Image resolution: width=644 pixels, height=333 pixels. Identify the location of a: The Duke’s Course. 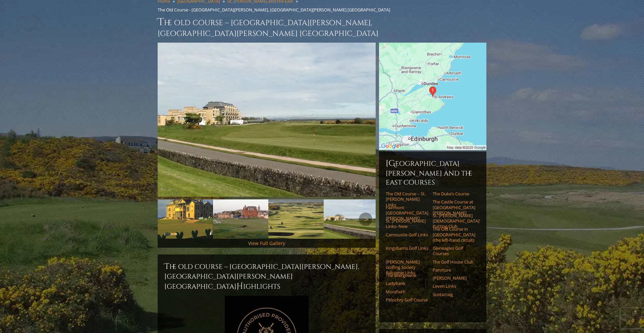
(454, 194).